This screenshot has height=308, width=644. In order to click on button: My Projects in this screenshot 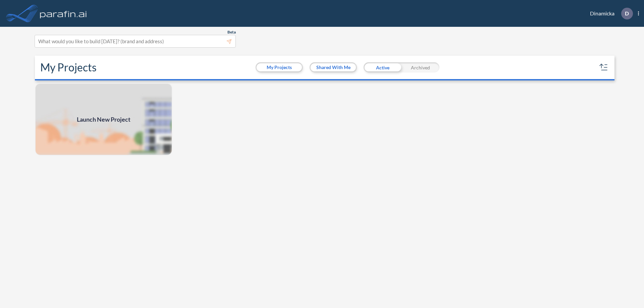, I will do `click(279, 67)`.